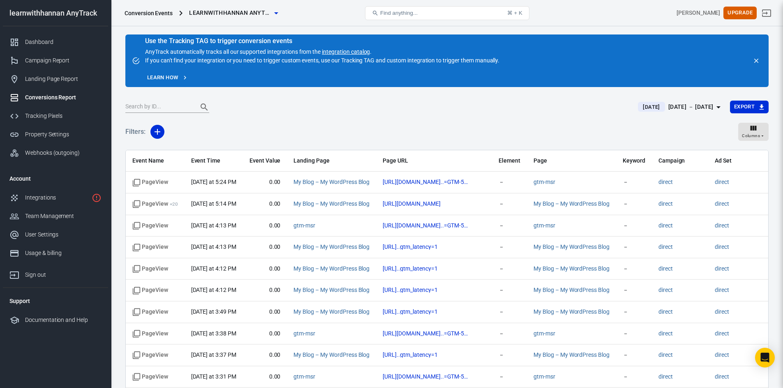  I want to click on time: 2025-09-27T16:12:09+06:00, so click(214, 269).